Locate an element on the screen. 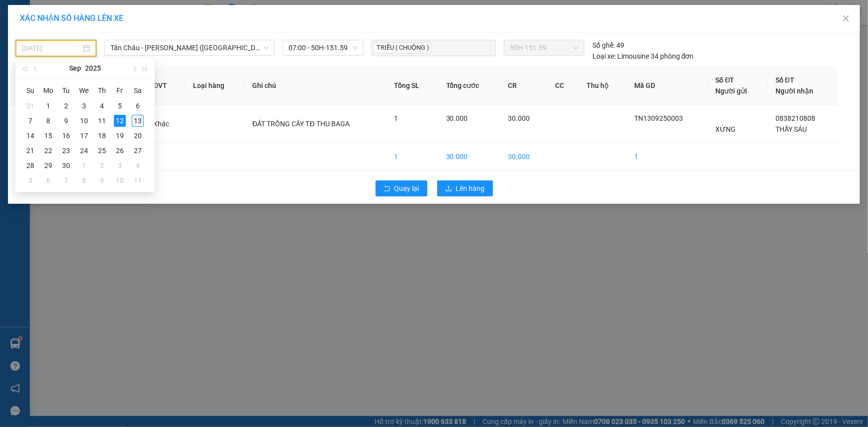 The image size is (868, 427). span: TN1309250003 is located at coordinates (659, 118).